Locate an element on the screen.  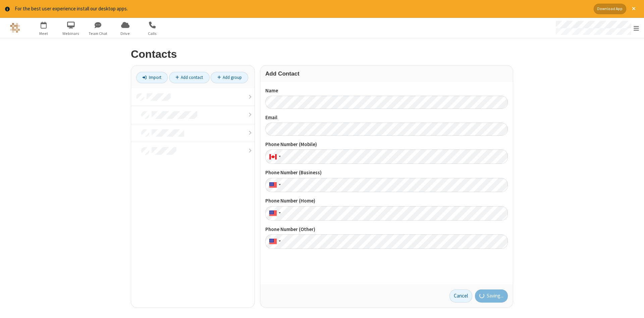
button: Download App is located at coordinates (610, 9).